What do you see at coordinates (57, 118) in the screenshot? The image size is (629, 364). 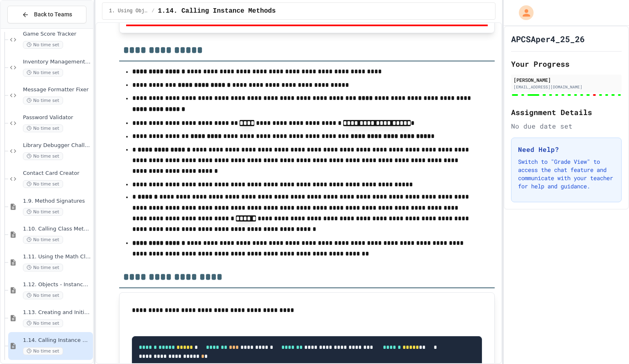 I see `span: Password Validator` at bounding box center [57, 118].